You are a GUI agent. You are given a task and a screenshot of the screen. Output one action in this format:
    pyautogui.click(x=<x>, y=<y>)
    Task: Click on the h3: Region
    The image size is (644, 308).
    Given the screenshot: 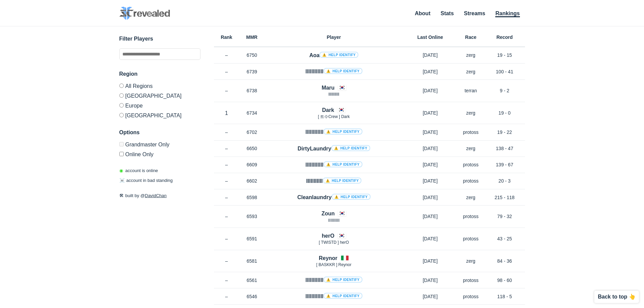 What is the action you would take?
    pyautogui.click(x=160, y=74)
    